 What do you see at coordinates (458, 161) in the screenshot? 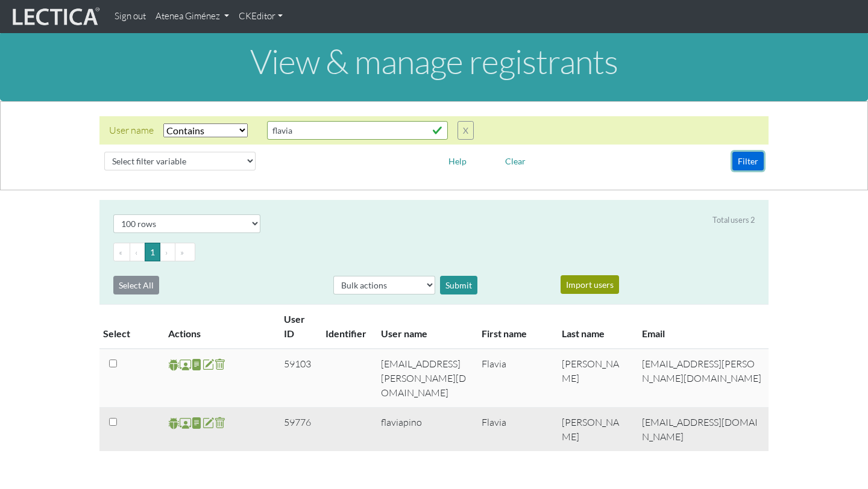
I see `button: Help` at bounding box center [458, 161].